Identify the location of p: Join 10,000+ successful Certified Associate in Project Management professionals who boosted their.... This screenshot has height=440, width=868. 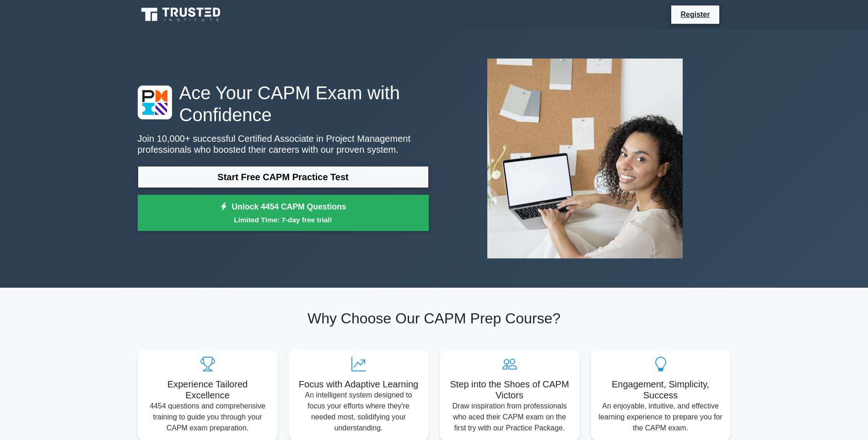
(283, 144).